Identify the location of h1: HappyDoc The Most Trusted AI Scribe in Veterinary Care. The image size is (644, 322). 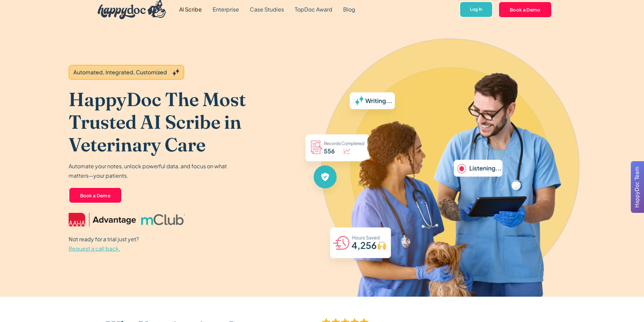
(183, 122).